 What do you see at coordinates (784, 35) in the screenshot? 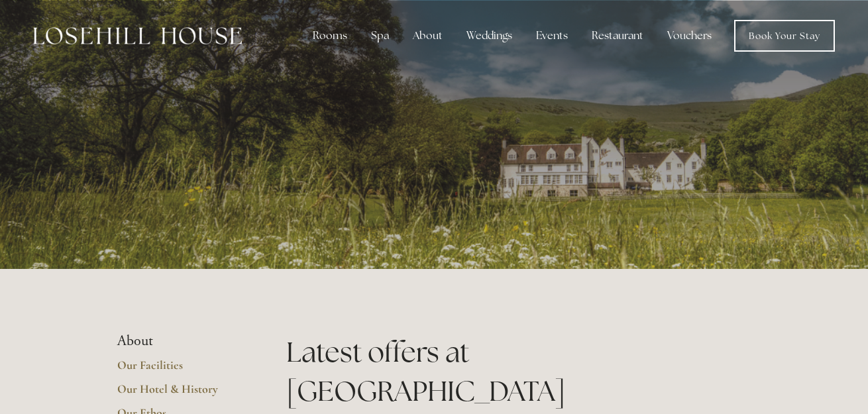
I see `a: Book Your Stay` at bounding box center [784, 35].